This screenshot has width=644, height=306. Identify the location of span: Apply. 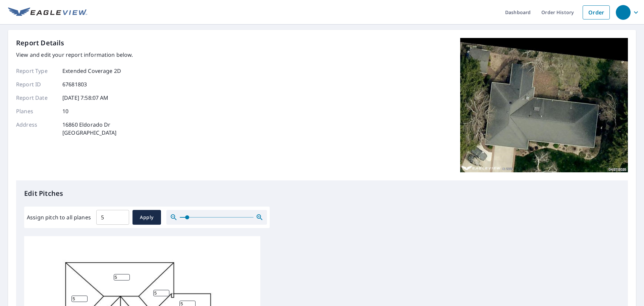
(146, 217).